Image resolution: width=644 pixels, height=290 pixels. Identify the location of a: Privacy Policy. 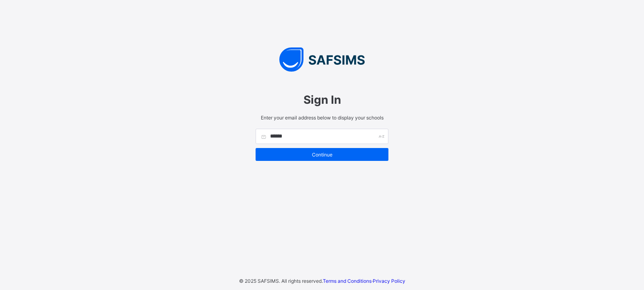
(389, 281).